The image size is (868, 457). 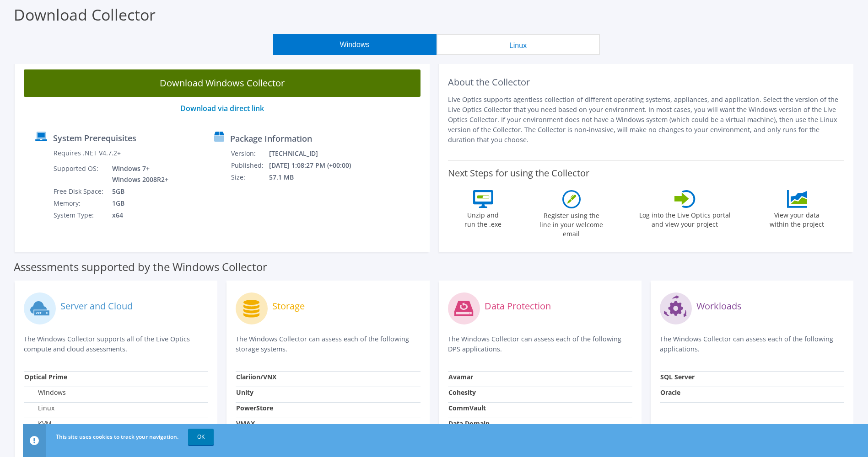 I want to click on strong: SQL Server, so click(x=677, y=377).